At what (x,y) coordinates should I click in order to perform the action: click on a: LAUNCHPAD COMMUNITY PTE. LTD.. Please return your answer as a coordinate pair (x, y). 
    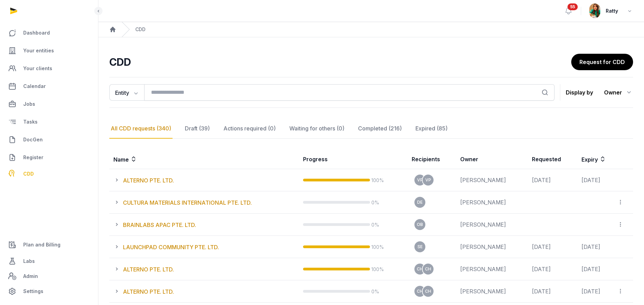
    Looking at the image, I should click on (171, 247).